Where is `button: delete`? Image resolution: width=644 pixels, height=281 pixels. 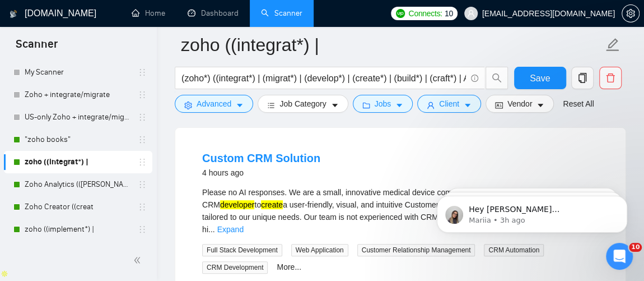
button: delete is located at coordinates (610, 78).